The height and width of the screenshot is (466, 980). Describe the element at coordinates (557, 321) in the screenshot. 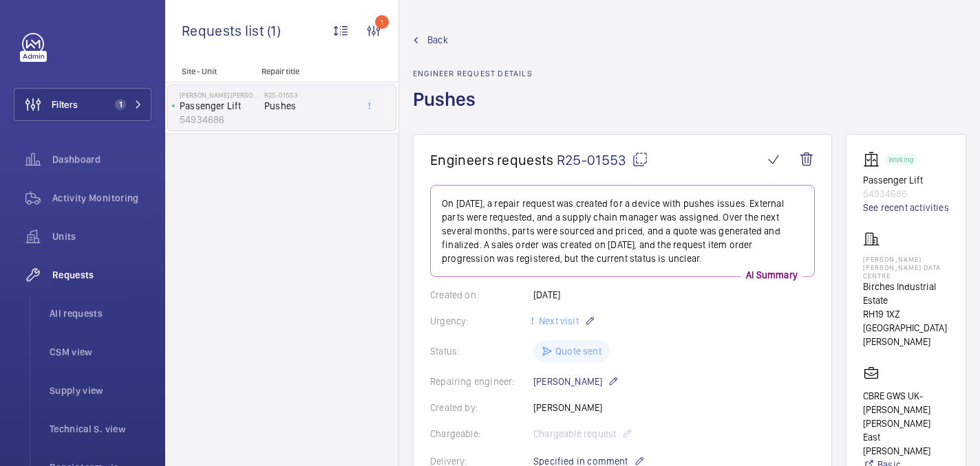

I see `span: Next visit` at that location.